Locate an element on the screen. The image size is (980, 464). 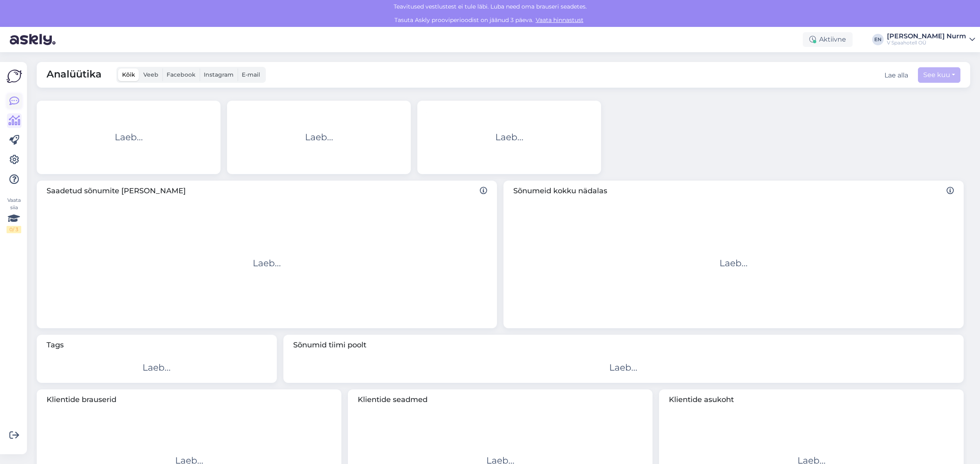
button: Lae alla is located at coordinates (896, 75).